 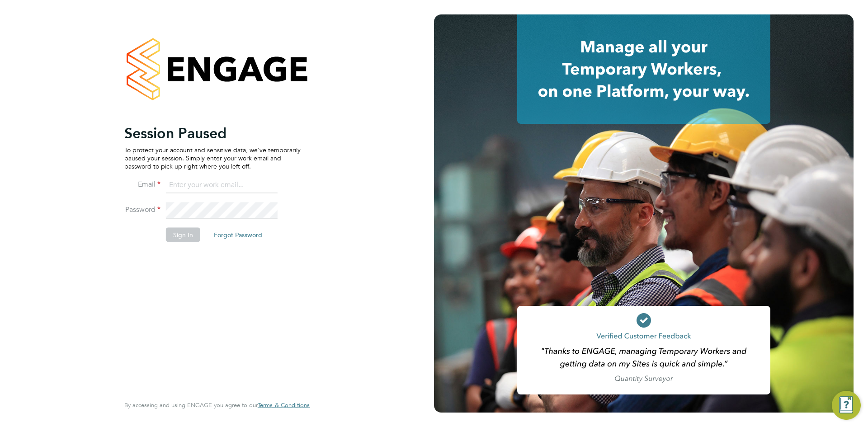 I want to click on a: Terms & Conditions, so click(x=283, y=406).